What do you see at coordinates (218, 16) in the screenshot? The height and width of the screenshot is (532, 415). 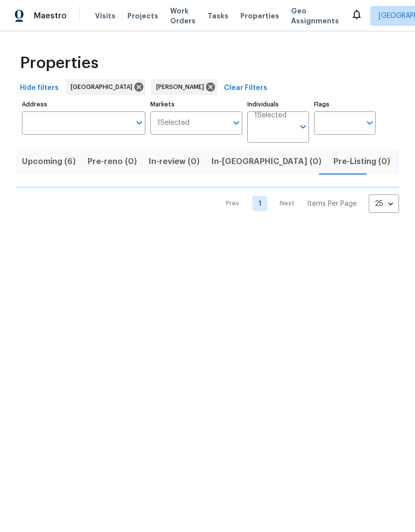 I see `span: Tasks` at bounding box center [218, 16].